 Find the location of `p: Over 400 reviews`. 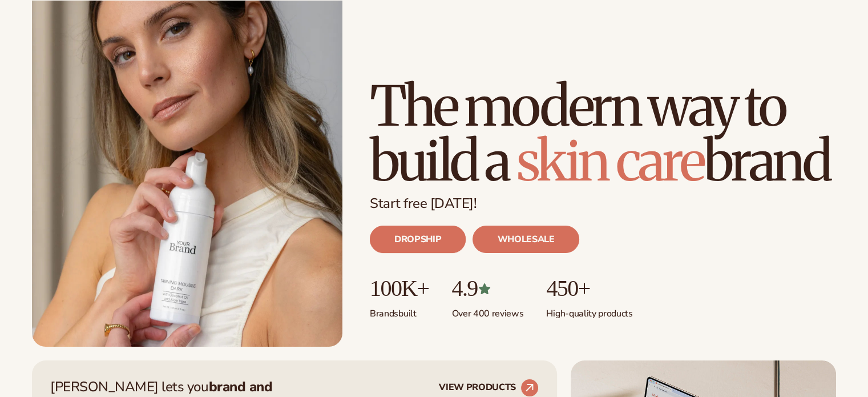

p: Over 400 reviews is located at coordinates (488, 310).